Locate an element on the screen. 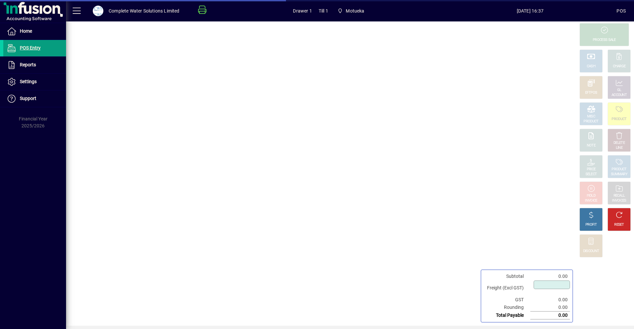 The width and height of the screenshot is (634, 329). span: Till 1 is located at coordinates (323, 11).